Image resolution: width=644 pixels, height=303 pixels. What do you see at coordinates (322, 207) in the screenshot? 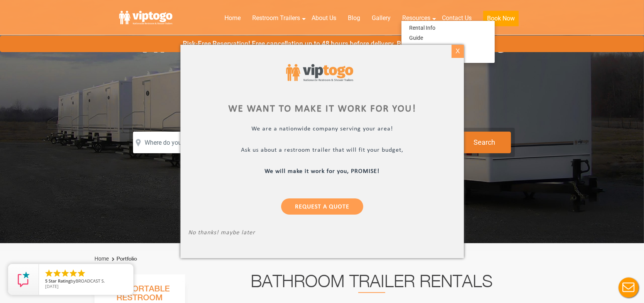
I see `a: Request a Quote` at bounding box center [322, 207].